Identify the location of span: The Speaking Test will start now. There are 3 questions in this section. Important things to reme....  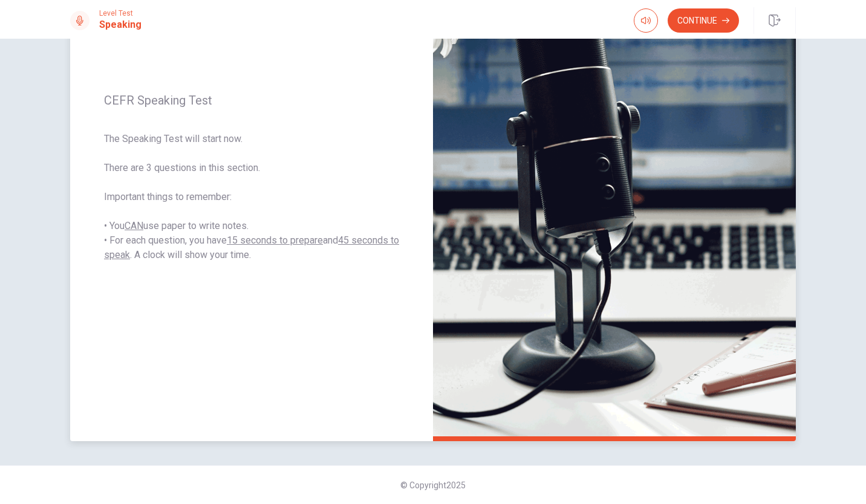
(251, 197).